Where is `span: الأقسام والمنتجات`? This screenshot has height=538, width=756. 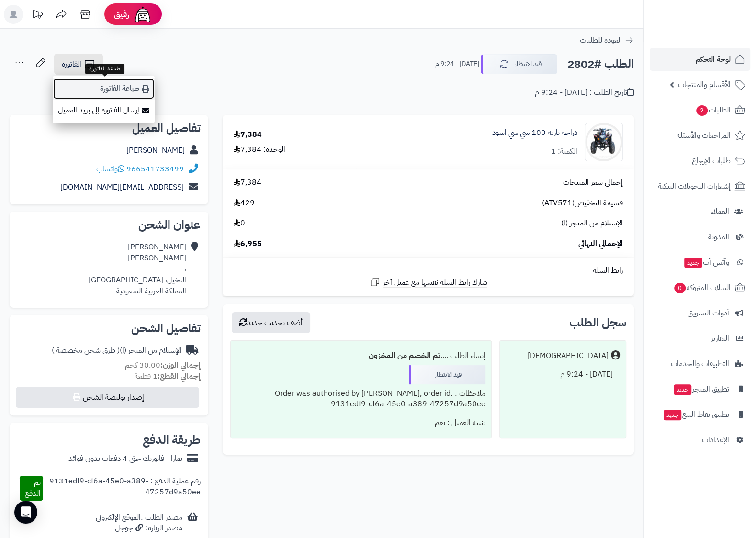 span: الأقسام والمنتجات is located at coordinates (704, 85).